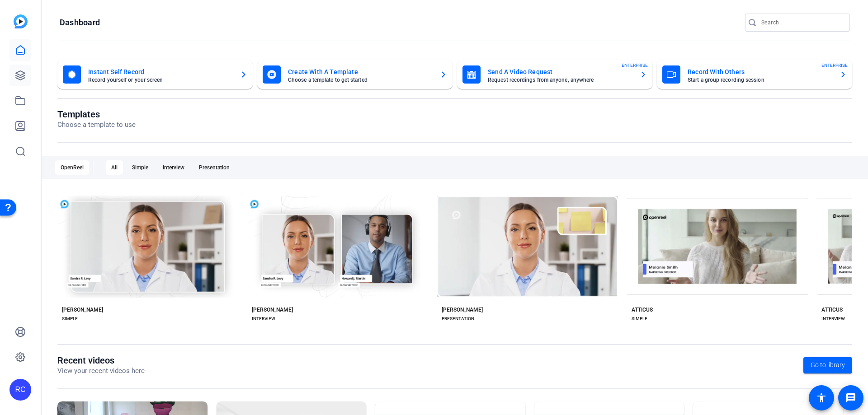 The image size is (868, 415). What do you see at coordinates (560, 80) in the screenshot?
I see `mat-card-subtitle: Request recordings from anyone, anywhere` at bounding box center [560, 80].